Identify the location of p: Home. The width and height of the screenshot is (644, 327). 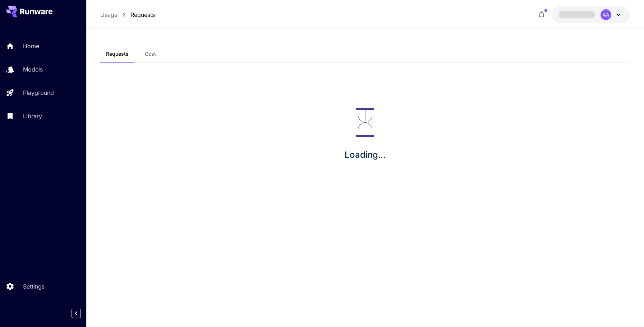
(31, 46).